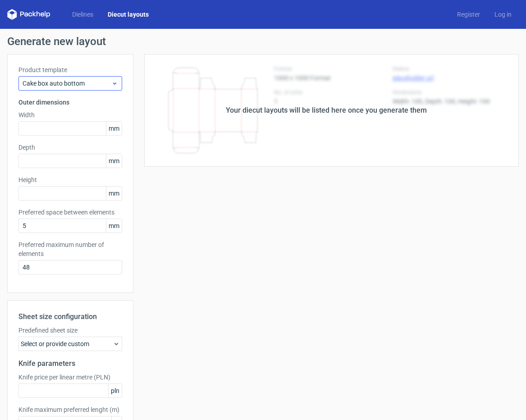  I want to click on label: Product template, so click(70, 70).